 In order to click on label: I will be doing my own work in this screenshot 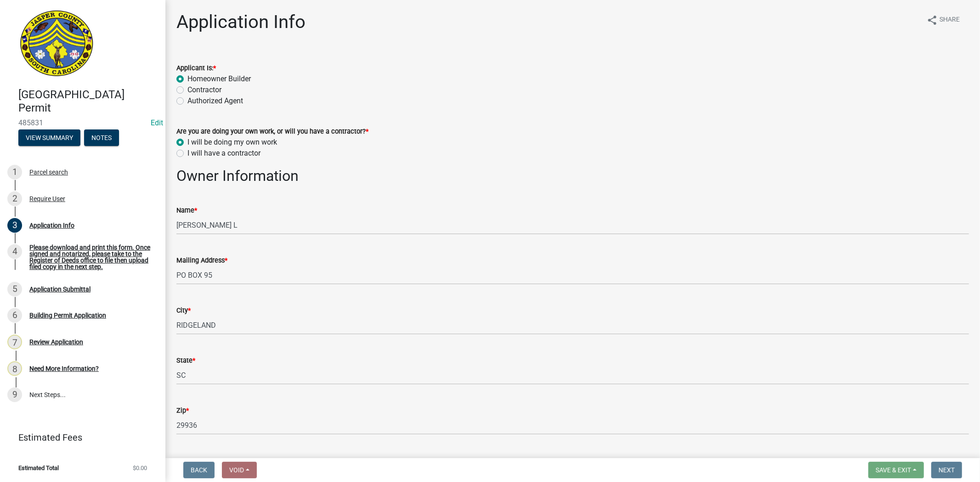, I will do `click(232, 143)`.